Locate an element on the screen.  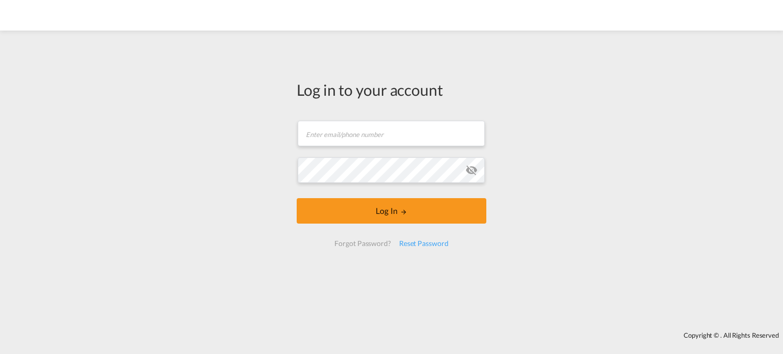
div: Log in to your account is located at coordinates (391, 90).